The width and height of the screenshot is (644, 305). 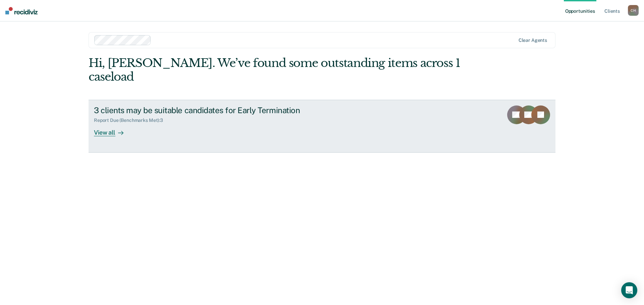 I want to click on div: Clear agents, so click(x=532, y=40).